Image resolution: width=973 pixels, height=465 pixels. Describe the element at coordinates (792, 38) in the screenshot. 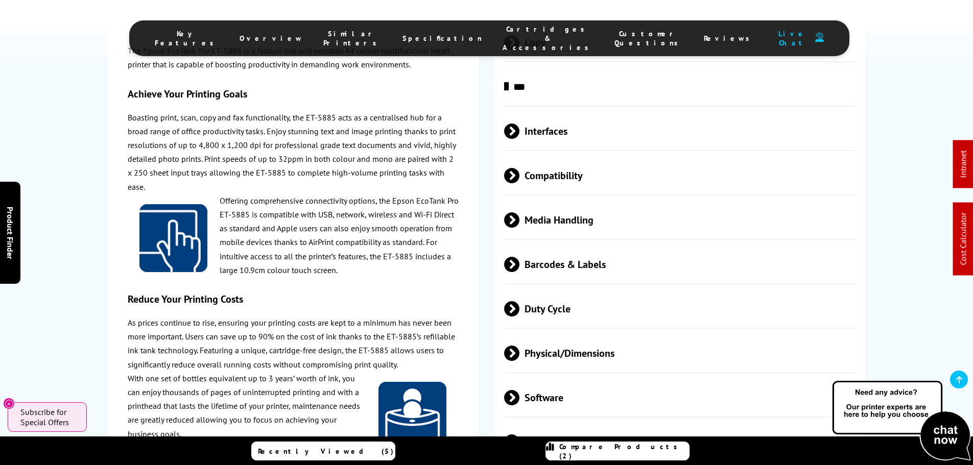

I see `span: Live Chat` at that location.